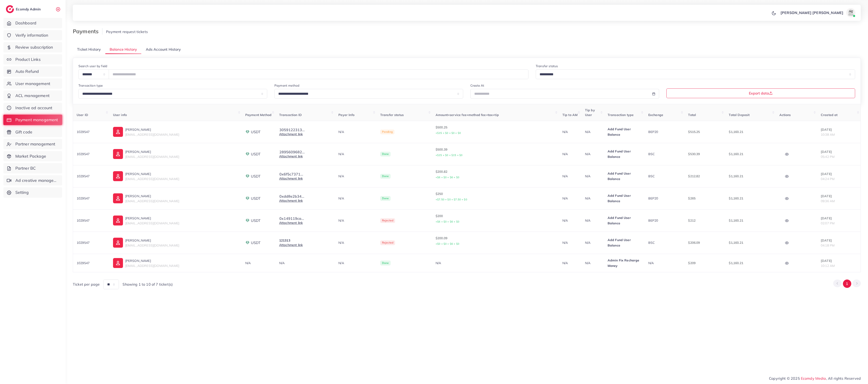  I want to click on p: $206.09, so click(705, 242).